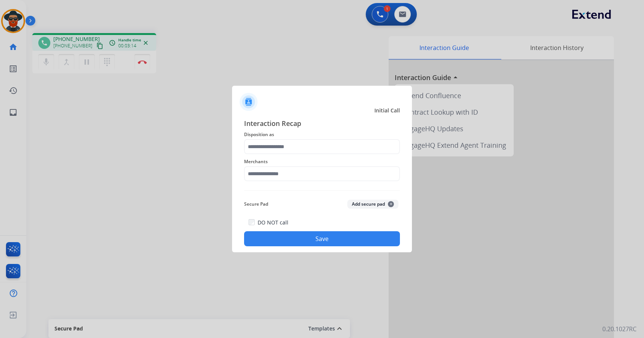  Describe the element at coordinates (322, 190) in the screenshot. I see `img: contact-recap-line.svg` at that location.